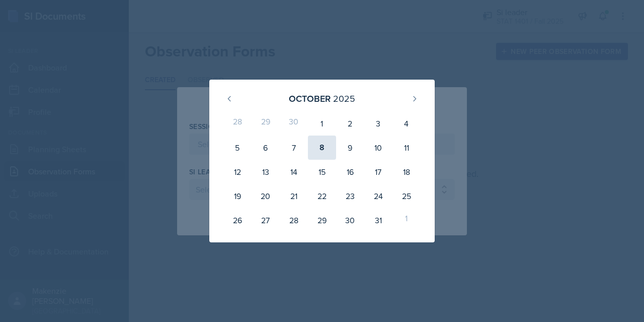  What do you see at coordinates (265, 172) in the screenshot?
I see `div: 13` at bounding box center [265, 172].